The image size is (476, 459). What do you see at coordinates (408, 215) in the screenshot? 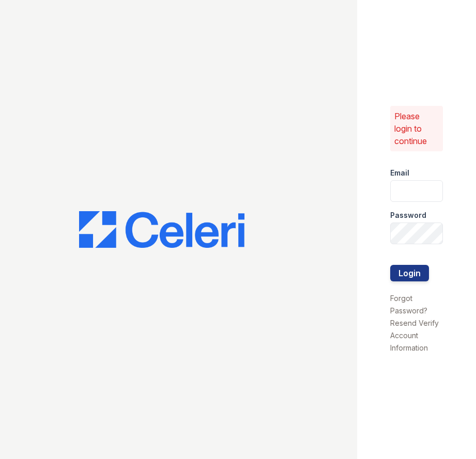
I see `label: Password` at bounding box center [408, 215].